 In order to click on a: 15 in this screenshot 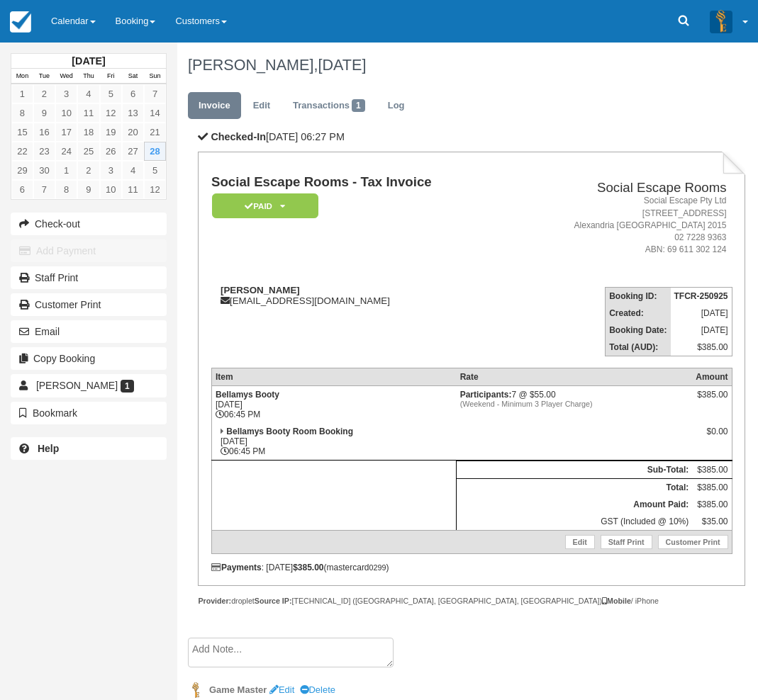, I will do `click(22, 131)`.